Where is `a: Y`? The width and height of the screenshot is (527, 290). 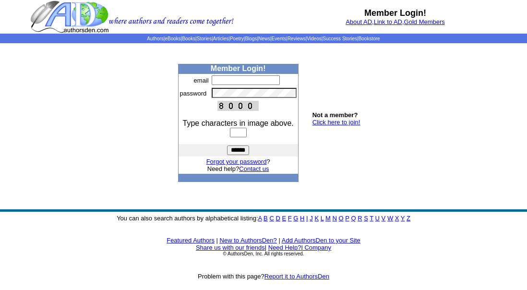
a: Y is located at coordinates (403, 218).